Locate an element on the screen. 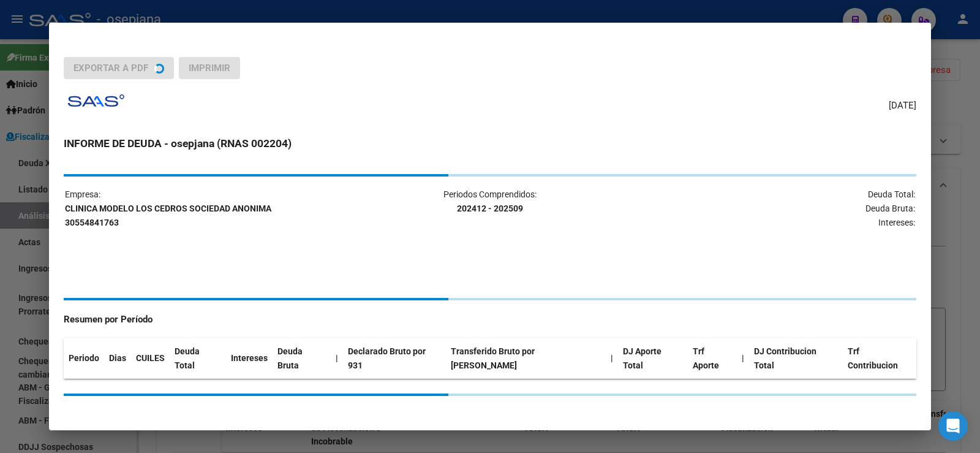 The width and height of the screenshot is (980, 453). button: Imprimir is located at coordinates (210, 68).